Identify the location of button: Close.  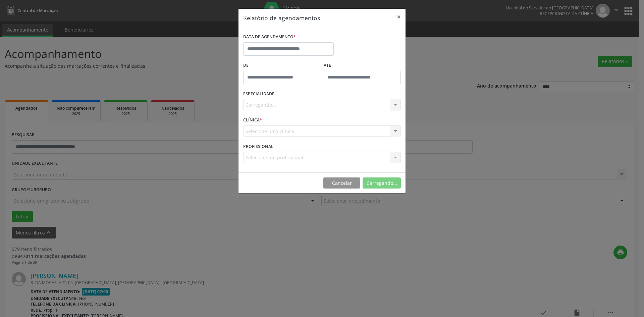
(398, 16).